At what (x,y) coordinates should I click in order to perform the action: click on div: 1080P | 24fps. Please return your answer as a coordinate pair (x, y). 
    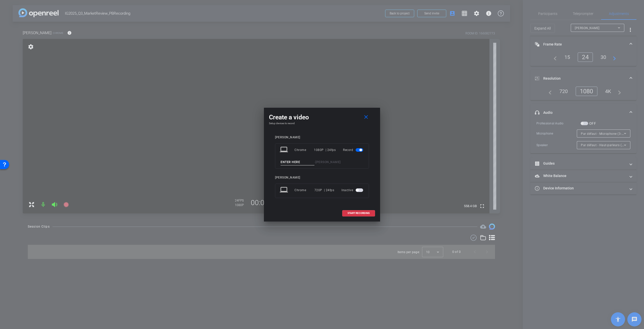
    Looking at the image, I should click on (325, 150).